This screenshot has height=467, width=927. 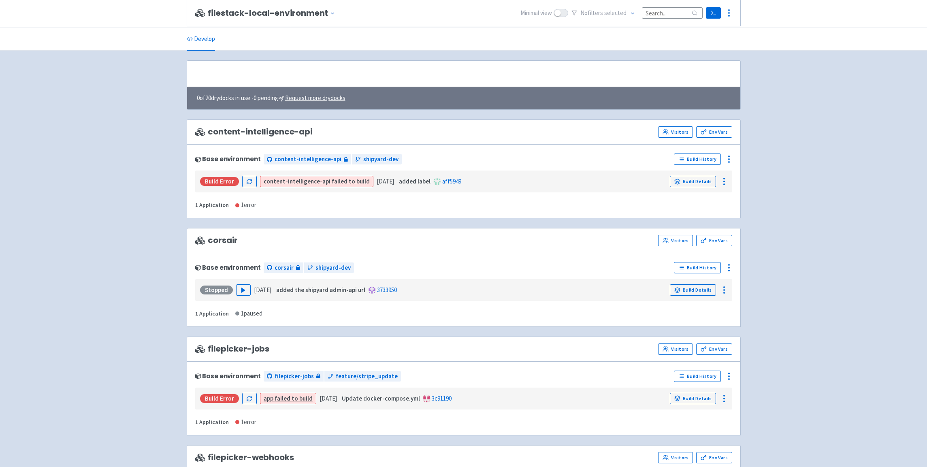 I want to click on a: feature/stripe_update, so click(x=362, y=376).